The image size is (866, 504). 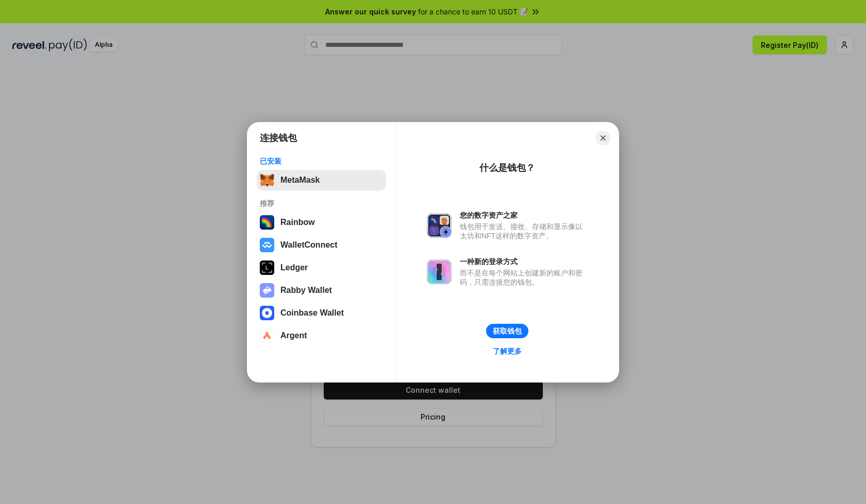 I want to click on button: 获取钱包, so click(x=507, y=331).